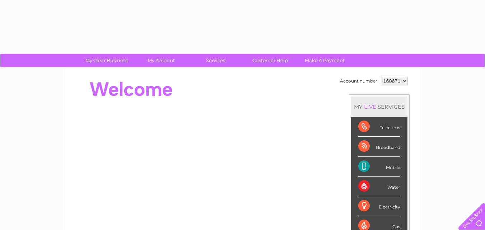 The image size is (485, 230). Describe the element at coordinates (379, 206) in the screenshot. I see `div: Electricity` at that location.